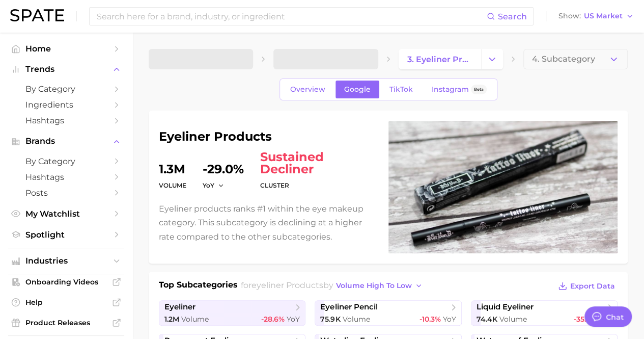 This screenshot has height=339, width=644. Describe the element at coordinates (66, 49) in the screenshot. I see `span: Home` at that location.